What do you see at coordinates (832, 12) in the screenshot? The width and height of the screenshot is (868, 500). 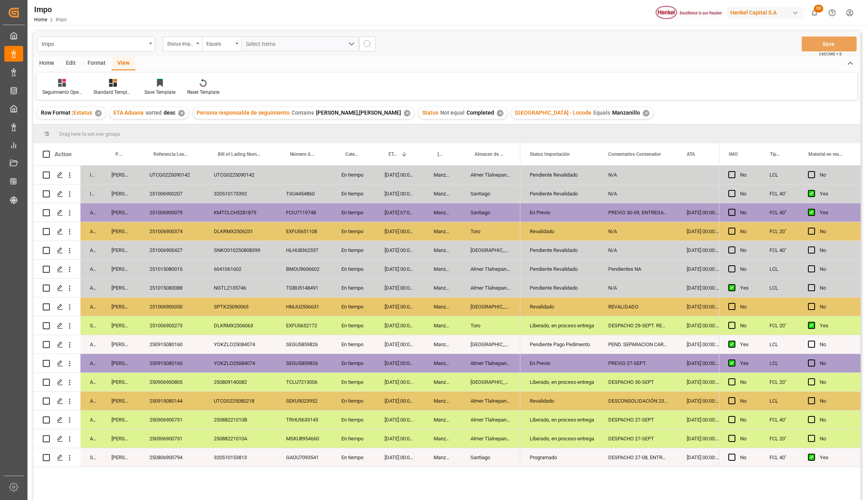 I see `button: Help Center` at bounding box center [832, 12].